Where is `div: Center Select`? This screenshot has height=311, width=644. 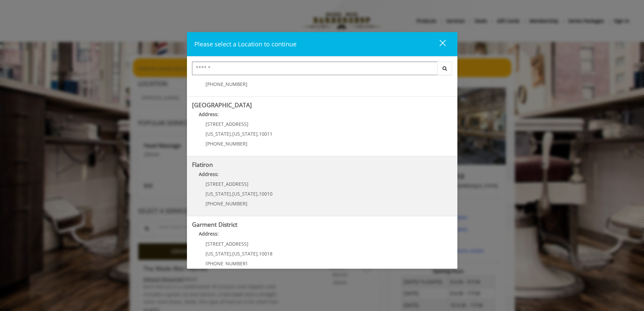
div: Center Select is located at coordinates (322, 70).